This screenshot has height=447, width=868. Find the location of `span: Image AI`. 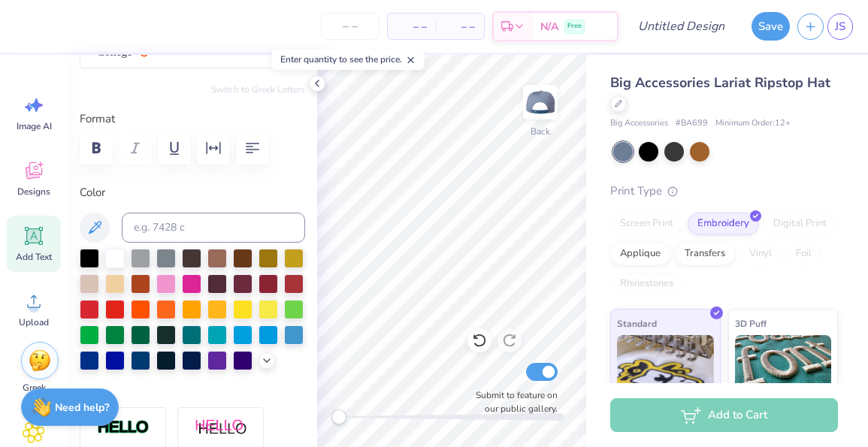

span: Image AI is located at coordinates (34, 126).